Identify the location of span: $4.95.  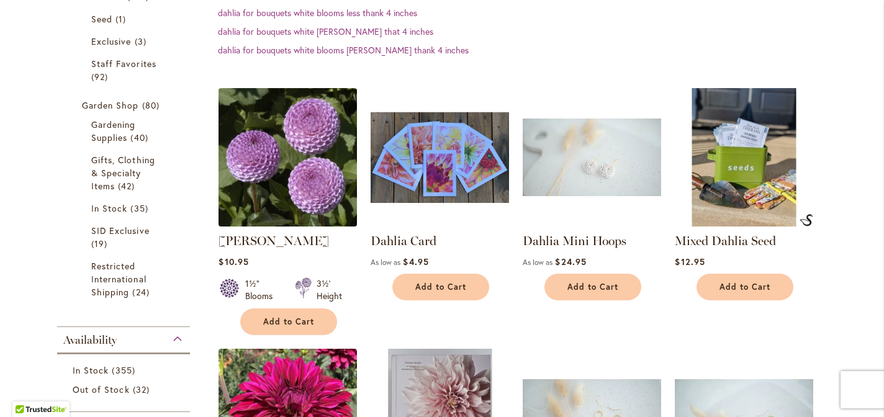
(415, 261).